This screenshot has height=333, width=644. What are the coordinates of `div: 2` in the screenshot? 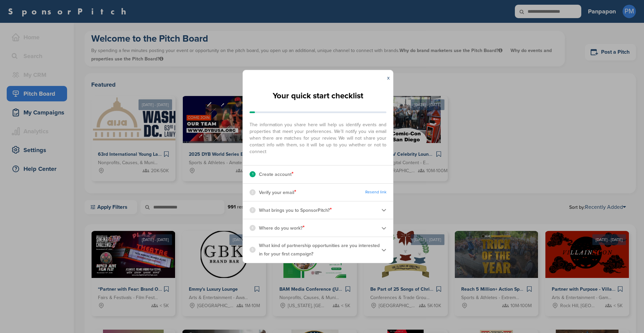 It's located at (252, 192).